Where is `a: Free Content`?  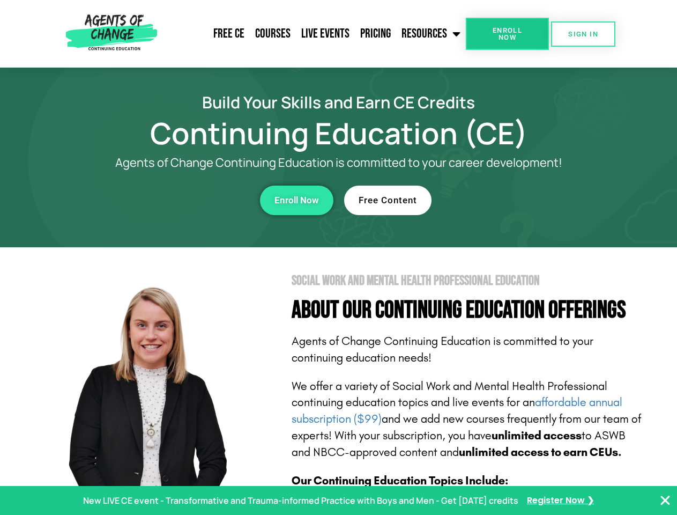
a: Free Content is located at coordinates (388, 200).